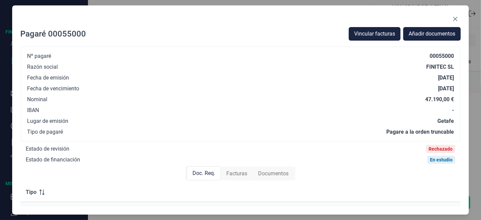 This screenshot has width=481, height=220. Describe the element at coordinates (441, 160) in the screenshot. I see `div: En estudio` at that location.